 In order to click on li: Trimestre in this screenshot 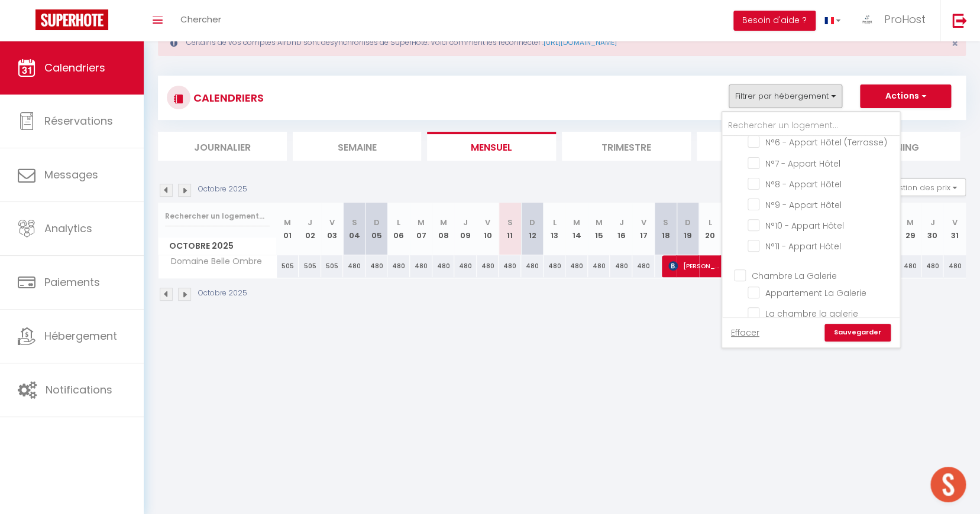, I will do `click(627, 146)`.